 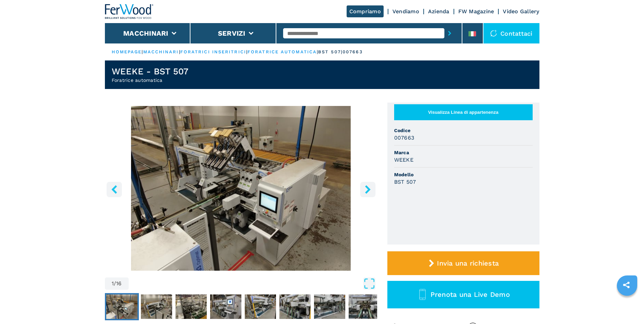 I want to click on img: 4474c3df6216e7f3f8e87b5d53509f4a, so click(x=157, y=306).